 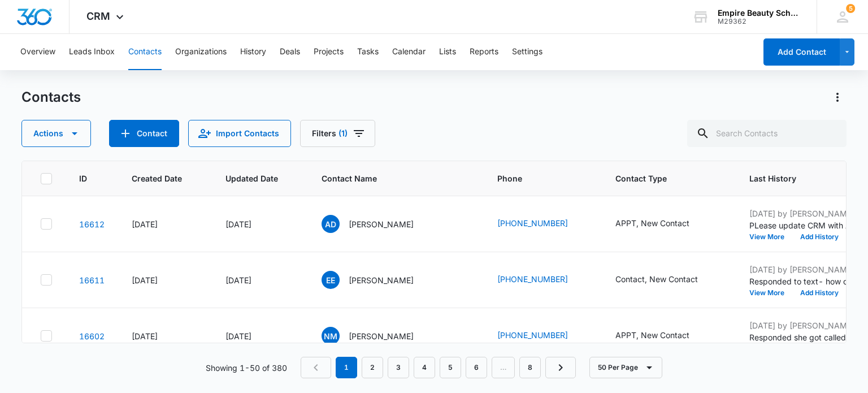 I want to click on a: Page 5, so click(x=451, y=368).